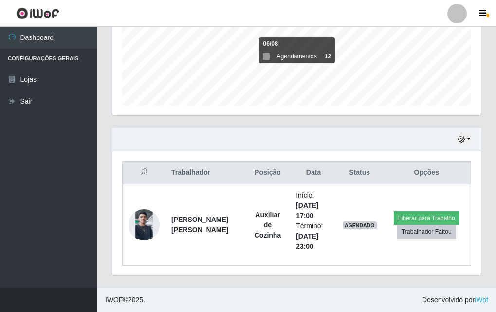 The image size is (496, 312). What do you see at coordinates (37, 13) in the screenshot?
I see `img: CoreUI Logo` at bounding box center [37, 13].